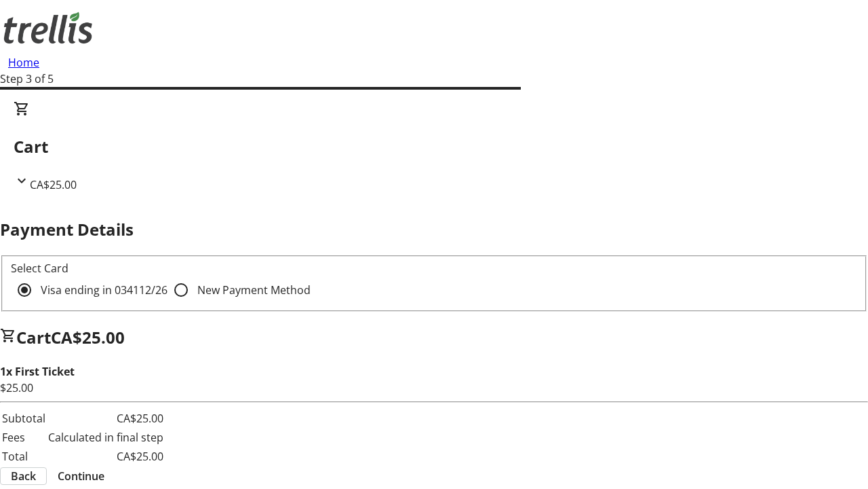 Image resolution: width=868 pixels, height=489 pixels. What do you see at coordinates (434, 147) in the screenshot?
I see `div: CartCA$25.00` at bounding box center [434, 147].